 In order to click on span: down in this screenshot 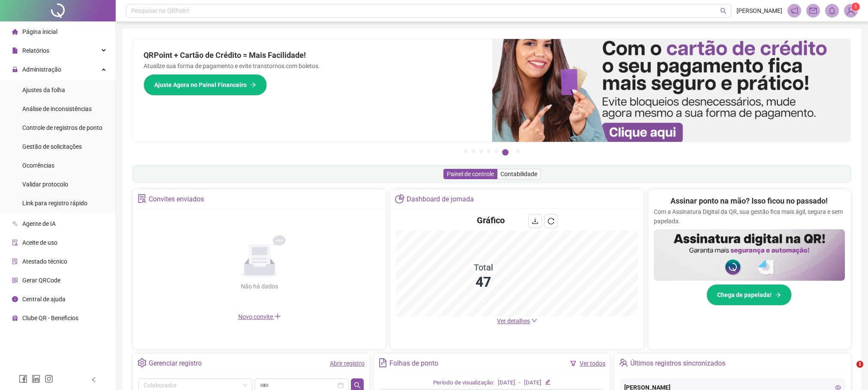, I will do `click(534, 321)`.